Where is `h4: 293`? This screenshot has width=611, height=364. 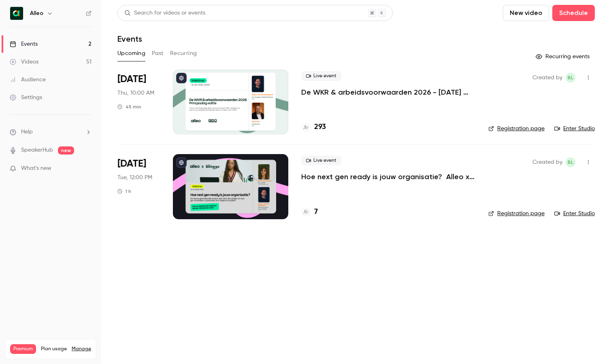
h4: 293 is located at coordinates (320, 127).